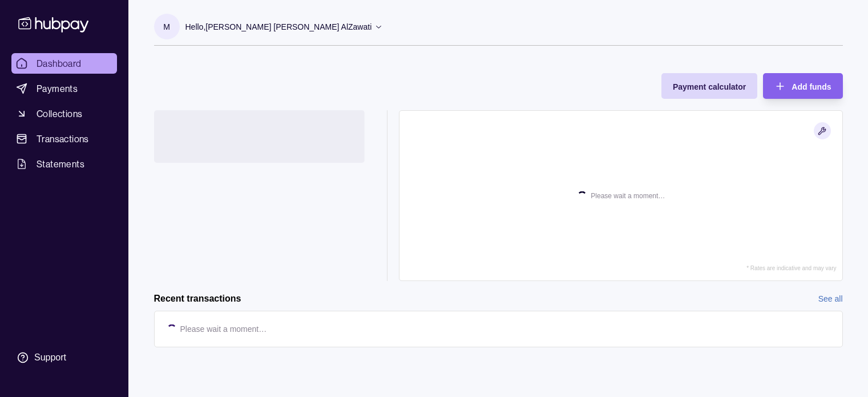 This screenshot has width=868, height=397. Describe the element at coordinates (811, 87) in the screenshot. I see `span: Add funds` at that location.